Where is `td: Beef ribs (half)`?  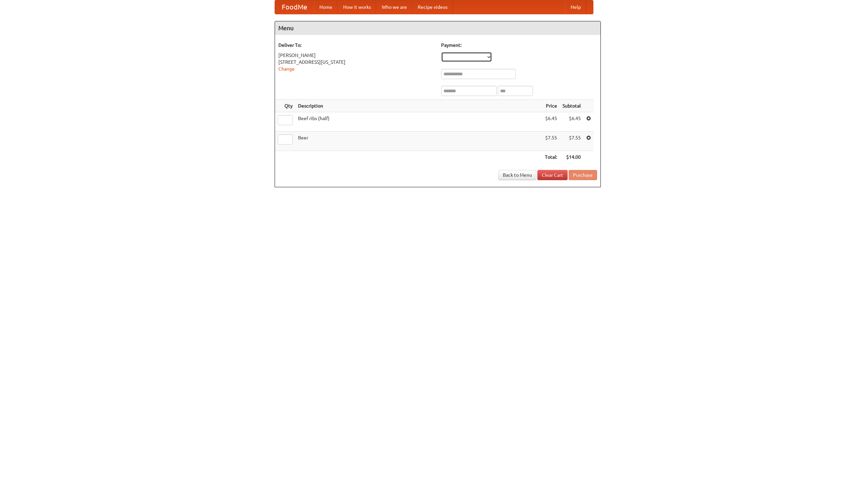 td: Beef ribs (half) is located at coordinates (419, 122).